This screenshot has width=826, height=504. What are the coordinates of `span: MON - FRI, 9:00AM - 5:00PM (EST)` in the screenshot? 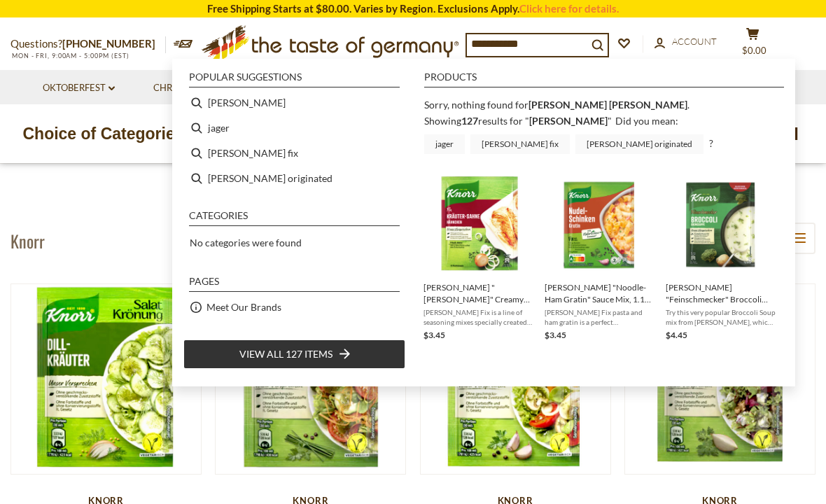 It's located at (70, 55).